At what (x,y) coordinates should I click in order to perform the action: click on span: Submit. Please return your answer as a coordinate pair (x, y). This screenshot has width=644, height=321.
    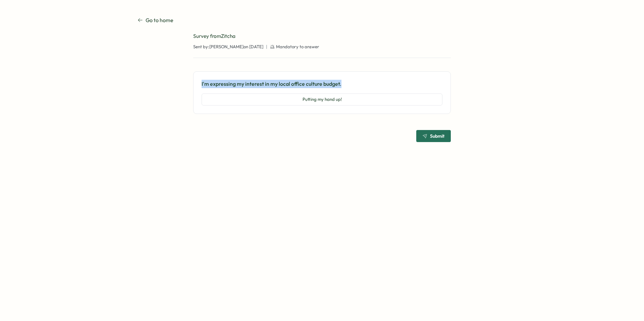
    Looking at the image, I should click on (437, 136).